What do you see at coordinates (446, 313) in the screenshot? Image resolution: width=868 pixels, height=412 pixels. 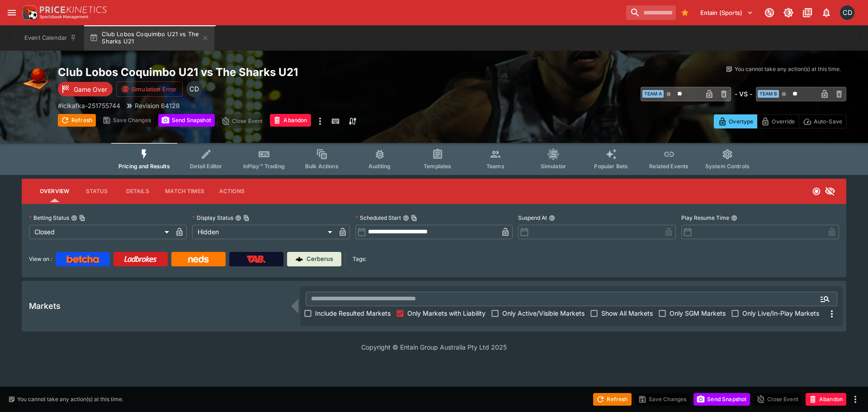 I see `span: Only Markets with Liability` at bounding box center [446, 313].